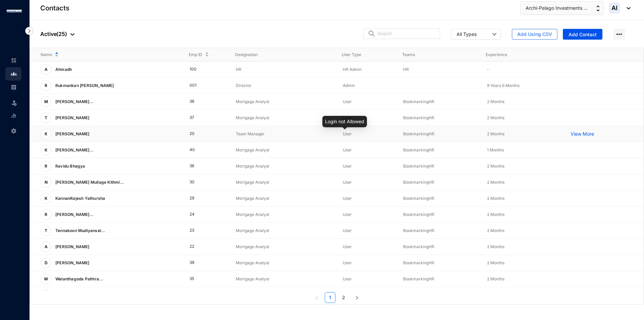 The image size is (644, 320). Describe the element at coordinates (582, 35) in the screenshot. I see `span: Add Contact` at that location.